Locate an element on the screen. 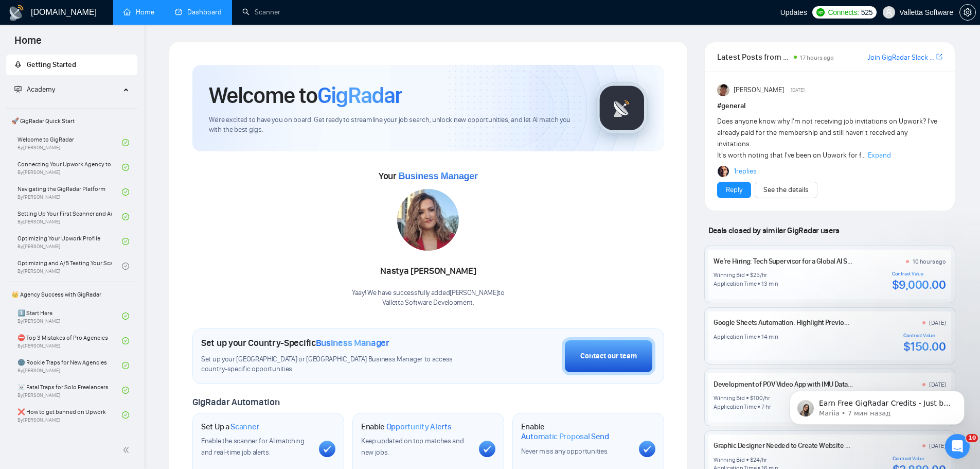 The height and width of the screenshot is (469, 980). span: Connects: is located at coordinates (844, 12).